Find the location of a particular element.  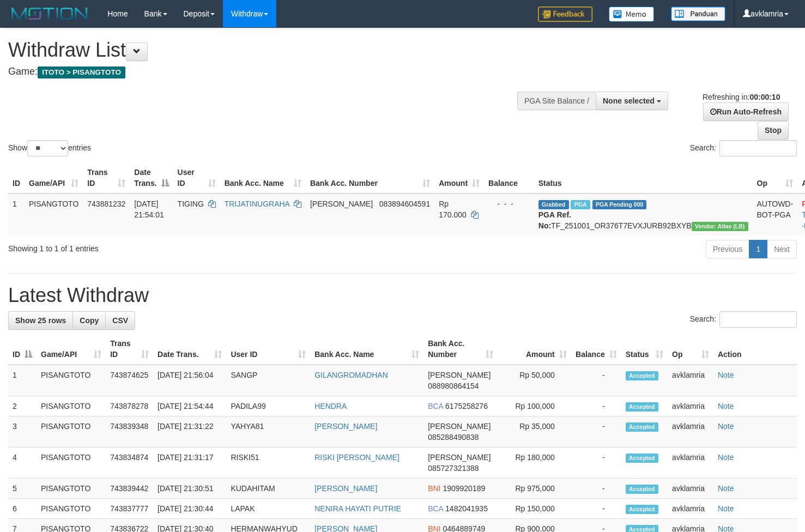

a: CSV is located at coordinates (120, 320).